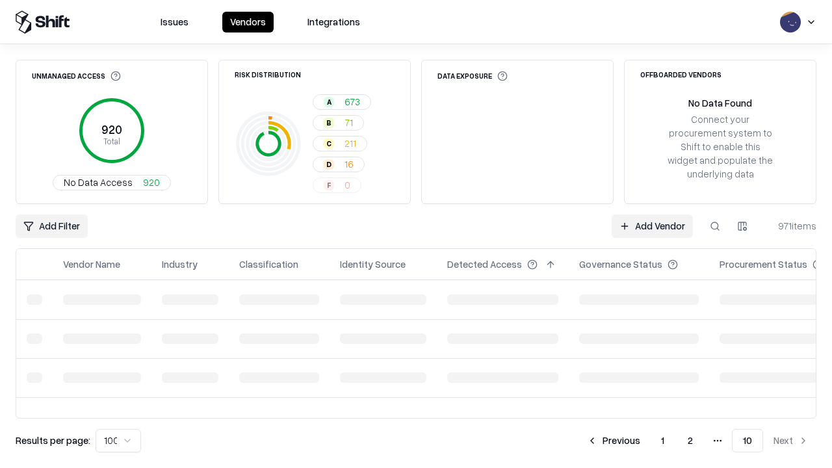 This screenshot has width=832, height=468. Describe the element at coordinates (747, 441) in the screenshot. I see `button: 10` at that location.